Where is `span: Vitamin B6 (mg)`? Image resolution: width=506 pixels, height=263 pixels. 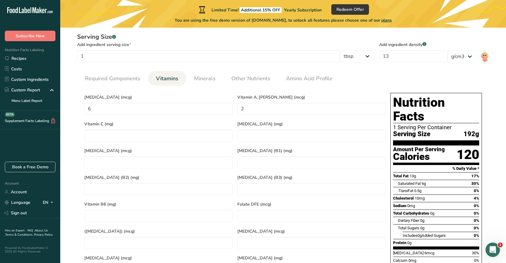
span: Vitamin B6 (mg) is located at coordinates (158, 204).